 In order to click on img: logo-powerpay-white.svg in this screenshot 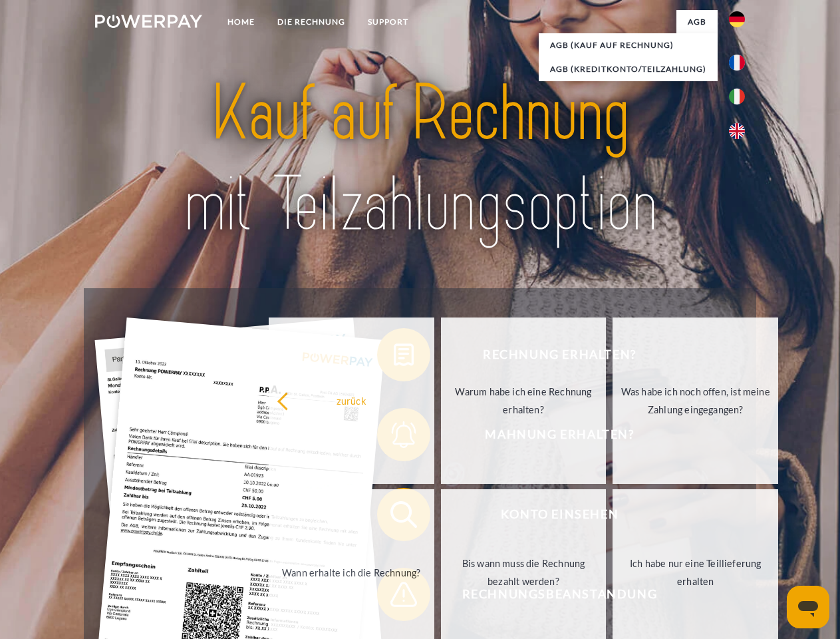, I will do `click(148, 21)`.